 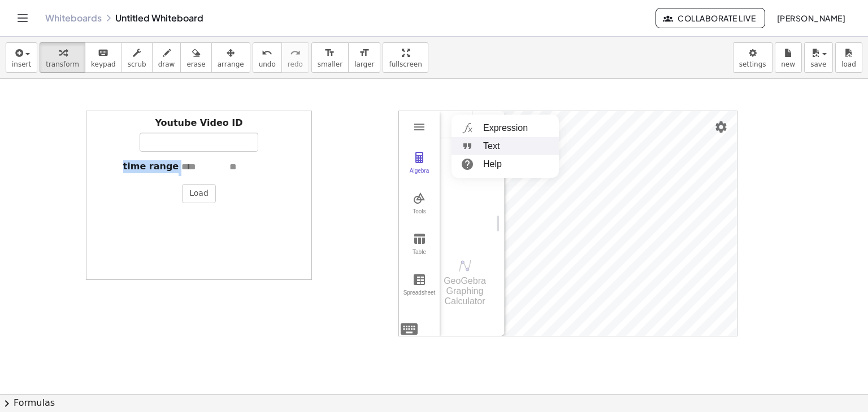 I want to click on img: svg+xml;base64,PHN2ZyB4bWxucz0iaHR0cDovL3d3dy53My5vcmcvMjAwMC9zdmciIGhlaWdodD0iMjQiIHZpZXdCb3g9Ij..., so click(x=467, y=164).